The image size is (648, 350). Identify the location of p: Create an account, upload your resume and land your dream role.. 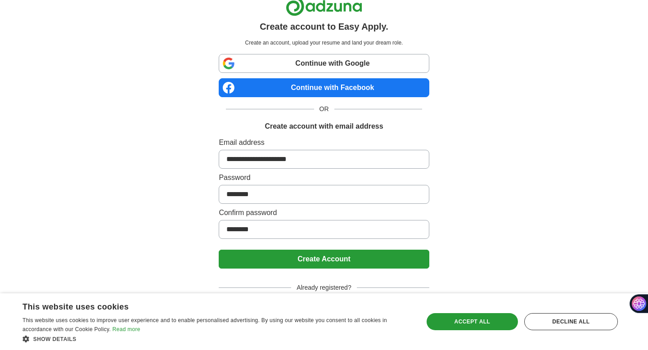
(324, 43).